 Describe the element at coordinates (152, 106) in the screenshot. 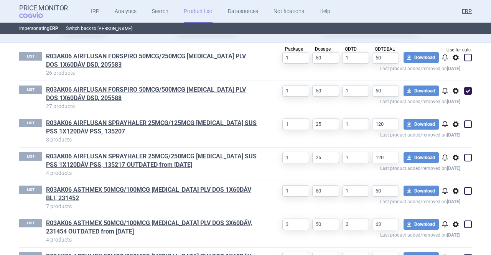

I see `p: 27 products` at that location.